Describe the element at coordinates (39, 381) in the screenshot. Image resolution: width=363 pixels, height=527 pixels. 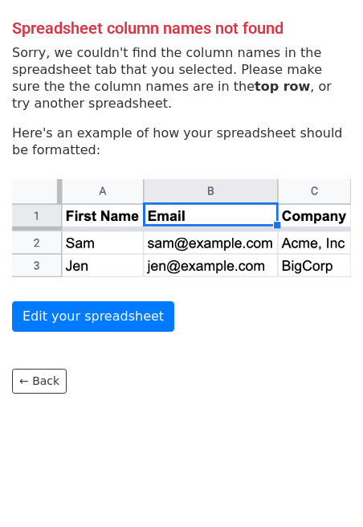
I see `a: ← Back` at that location.